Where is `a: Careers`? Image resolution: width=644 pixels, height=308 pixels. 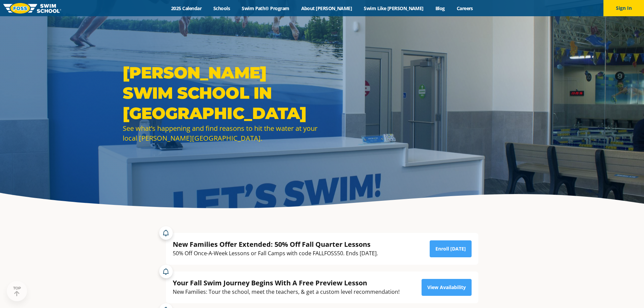 a: Careers is located at coordinates (465, 8).